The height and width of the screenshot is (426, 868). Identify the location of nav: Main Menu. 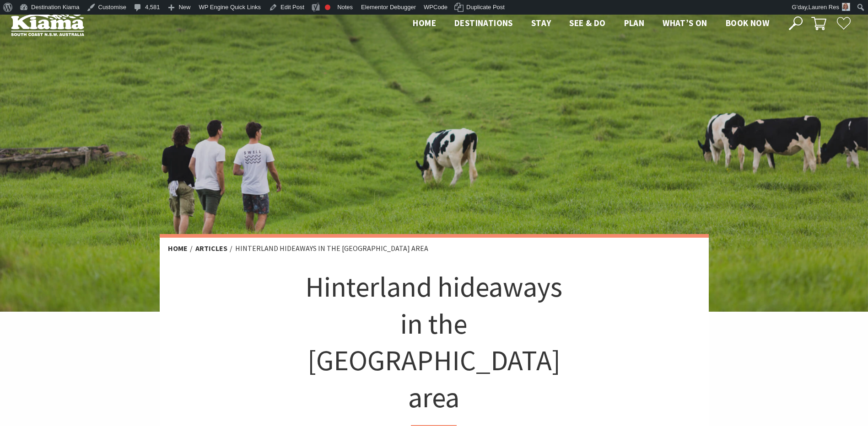
(591, 24).